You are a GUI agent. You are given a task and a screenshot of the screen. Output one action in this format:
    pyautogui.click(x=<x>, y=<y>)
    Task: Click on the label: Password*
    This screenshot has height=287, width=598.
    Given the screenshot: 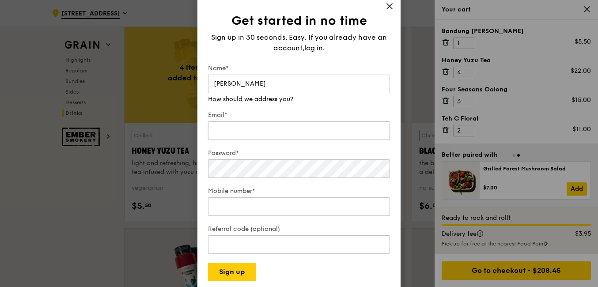 What is the action you would take?
    pyautogui.click(x=299, y=153)
    